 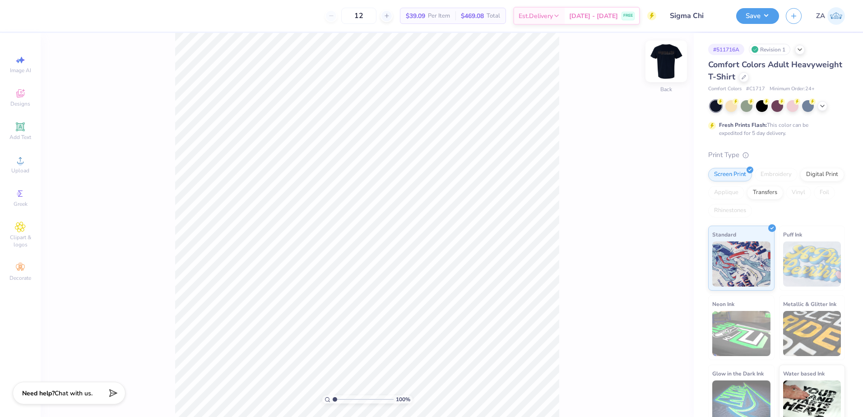 I want to click on img: Puff Ink, so click(x=812, y=264).